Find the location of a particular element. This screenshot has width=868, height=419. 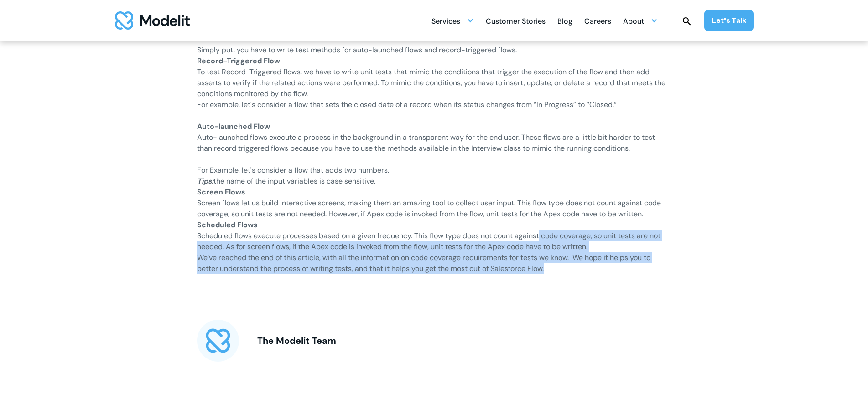

em: Tips: is located at coordinates (205, 181).